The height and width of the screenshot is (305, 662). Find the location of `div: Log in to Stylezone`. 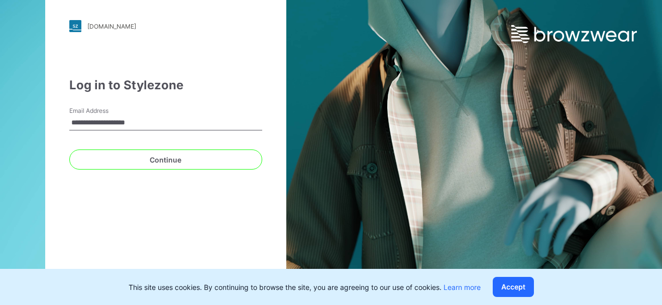

div: Log in to Stylezone is located at coordinates (166, 85).